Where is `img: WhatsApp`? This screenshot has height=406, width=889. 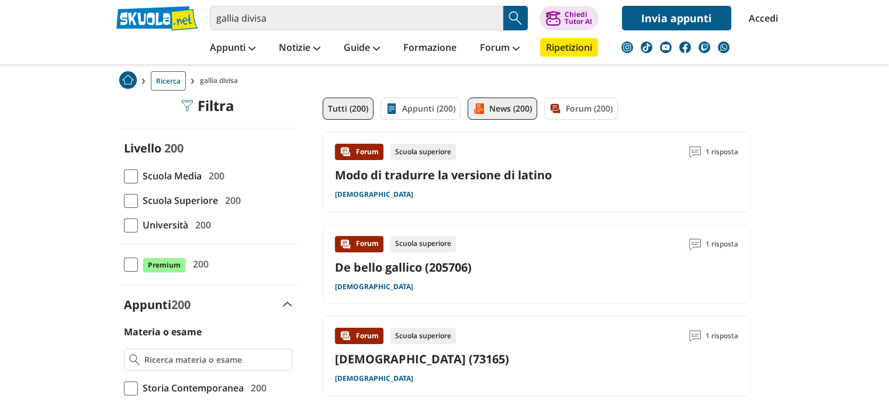 img: WhatsApp is located at coordinates (724, 47).